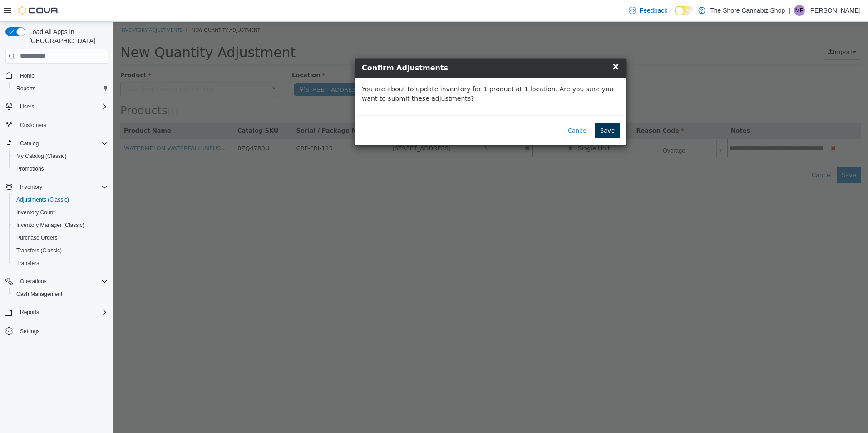 The image size is (868, 433). I want to click on button: Inventory Count, so click(61, 212).